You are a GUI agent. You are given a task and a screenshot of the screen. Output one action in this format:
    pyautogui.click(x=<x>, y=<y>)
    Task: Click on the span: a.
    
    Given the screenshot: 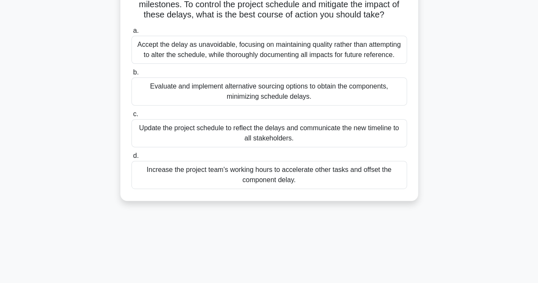 What is the action you would take?
    pyautogui.click(x=136, y=30)
    